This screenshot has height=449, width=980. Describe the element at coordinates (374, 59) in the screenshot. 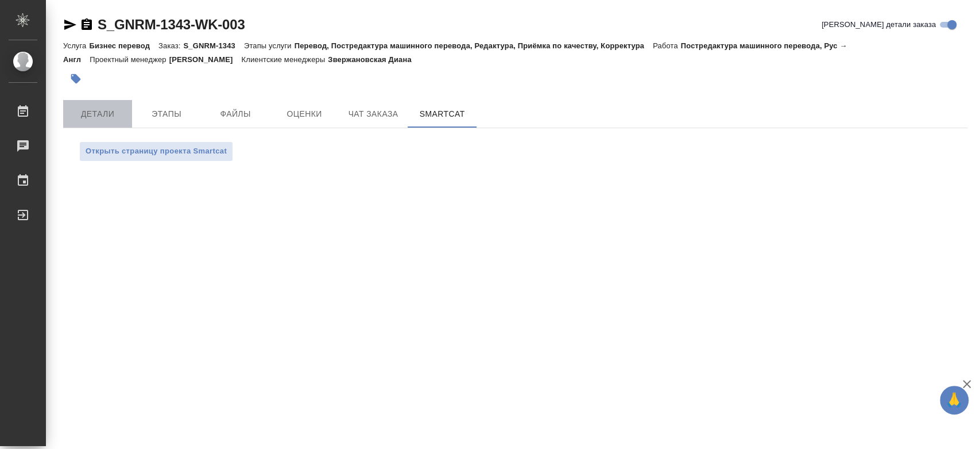

I see `p: Звержановская Диана` at that location.